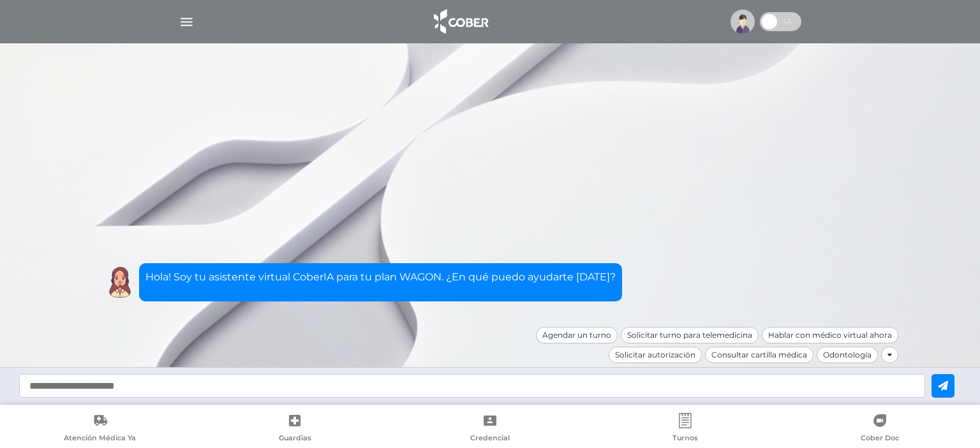 This screenshot has height=448, width=980. What do you see at coordinates (685, 439) in the screenshot?
I see `span: Turnos` at bounding box center [685, 439].